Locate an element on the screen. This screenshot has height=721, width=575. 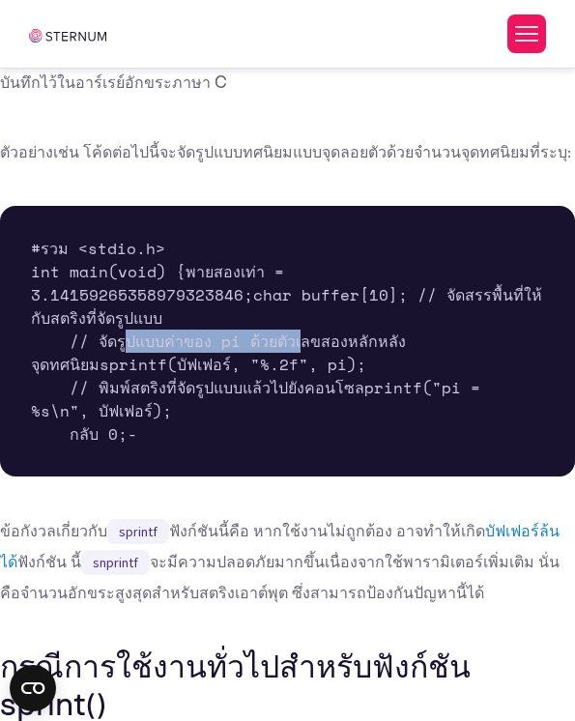
button: สลับเมนู is located at coordinates (527, 34).